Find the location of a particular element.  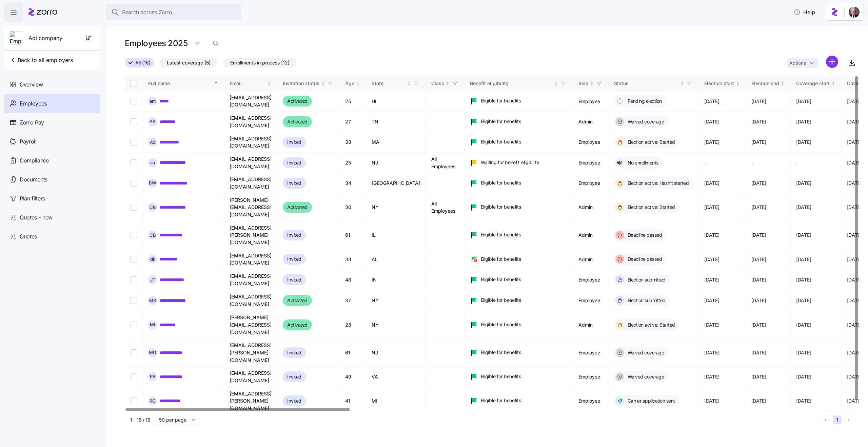

a: Documents is located at coordinates (52, 179).